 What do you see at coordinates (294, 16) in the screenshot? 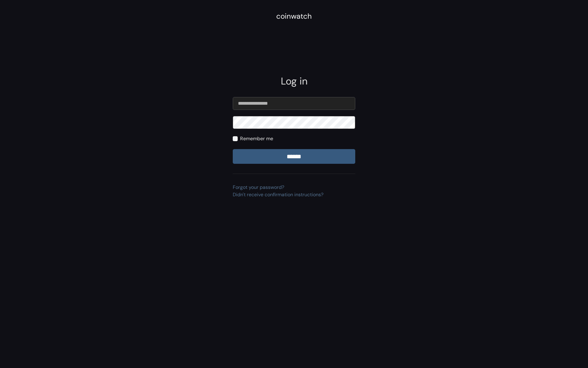
I see `div: coinwatch` at bounding box center [294, 16].